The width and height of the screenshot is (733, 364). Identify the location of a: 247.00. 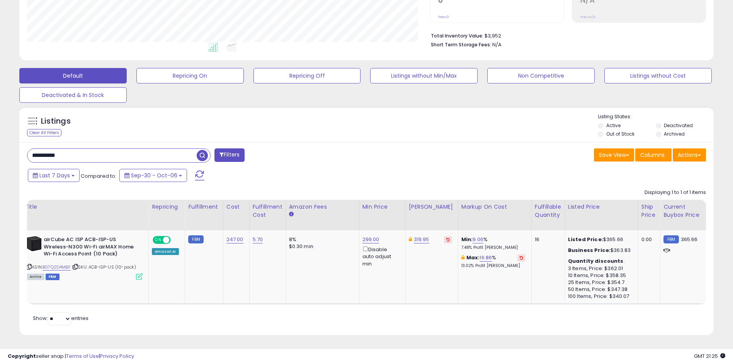
(235, 240).